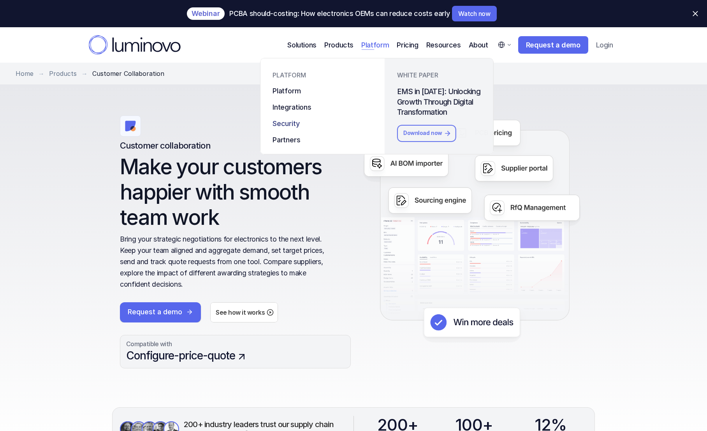 This screenshot has height=431, width=707. What do you see at coordinates (205, 14) in the screenshot?
I see `p: Webinar` at bounding box center [205, 14].